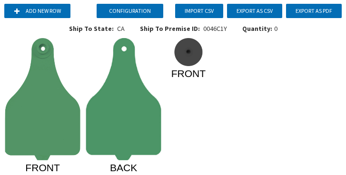  What do you see at coordinates (314, 11) in the screenshot?
I see `button: Export as PDF` at bounding box center [314, 11].